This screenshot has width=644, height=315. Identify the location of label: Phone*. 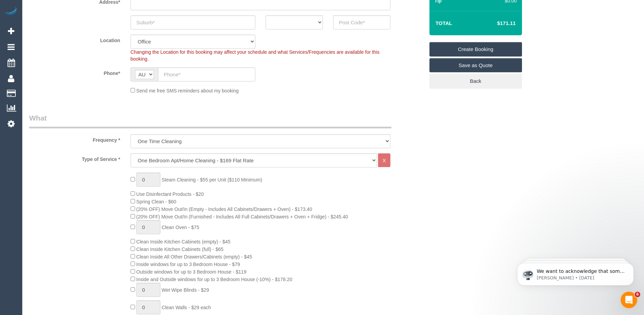
(75, 72).